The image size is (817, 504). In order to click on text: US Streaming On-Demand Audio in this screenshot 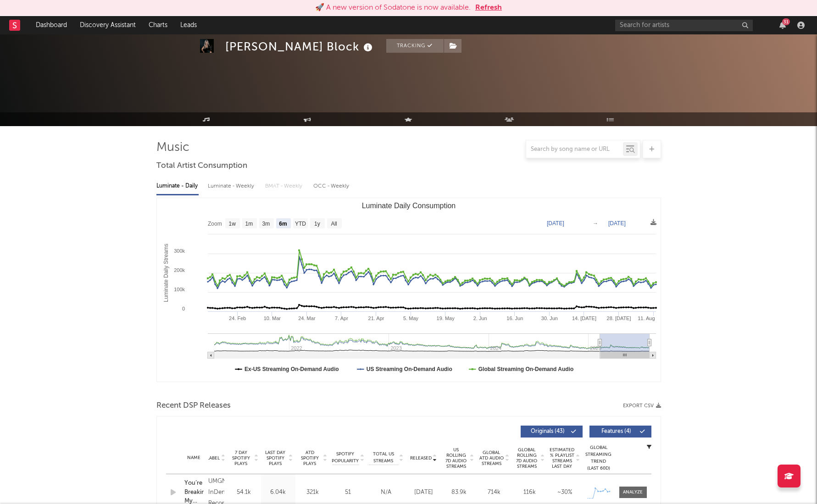, I will do `click(408, 369)`.